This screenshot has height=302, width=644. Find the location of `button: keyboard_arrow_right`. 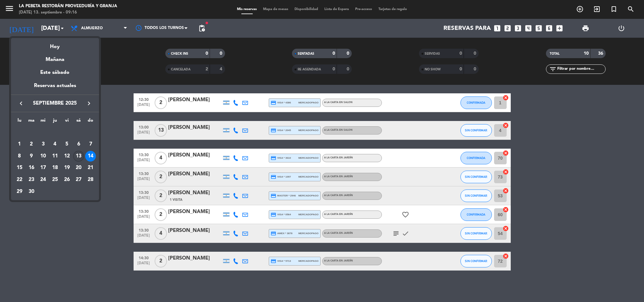

button: keyboard_arrow_right is located at coordinates (89, 103).